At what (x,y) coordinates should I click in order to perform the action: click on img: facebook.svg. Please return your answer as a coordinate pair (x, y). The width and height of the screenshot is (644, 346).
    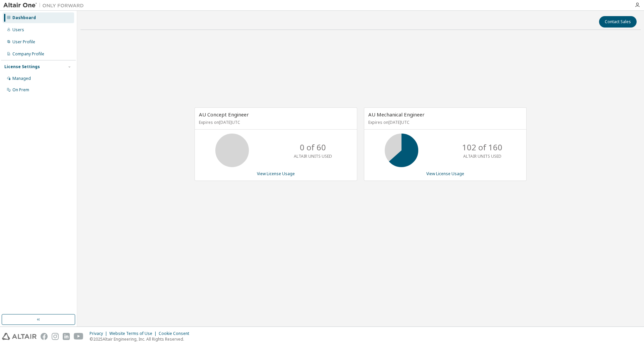
    Looking at the image, I should click on (44, 336).